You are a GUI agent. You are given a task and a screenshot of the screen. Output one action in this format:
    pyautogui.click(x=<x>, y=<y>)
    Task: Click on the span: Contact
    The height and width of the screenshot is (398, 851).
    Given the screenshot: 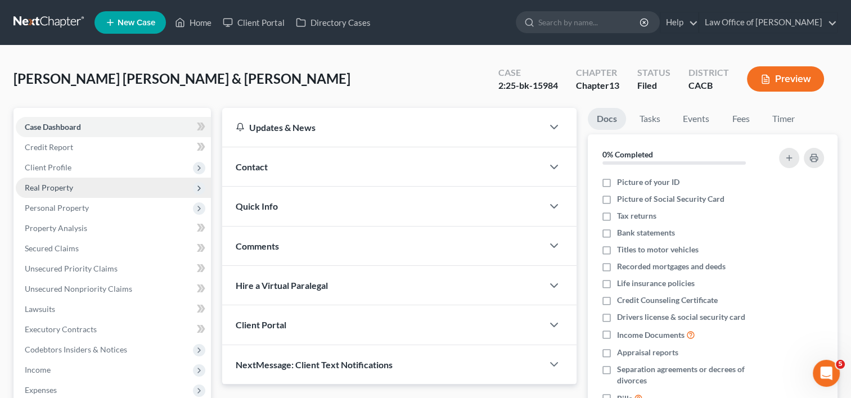 What is the action you would take?
    pyautogui.click(x=251, y=166)
    